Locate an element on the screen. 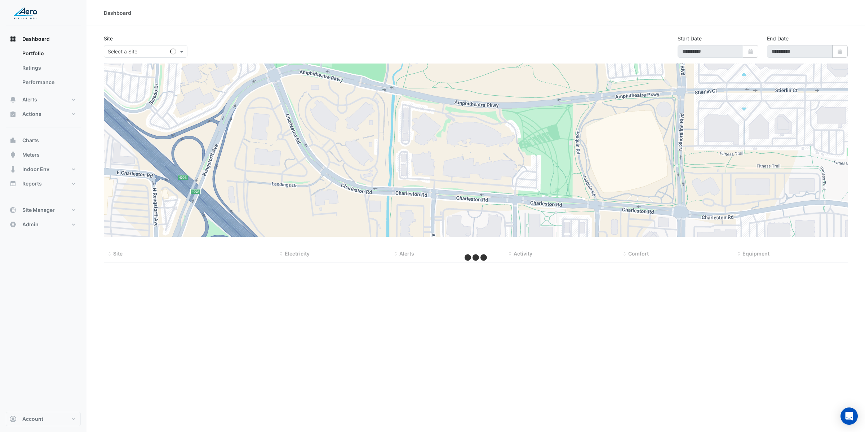 The image size is (865, 432). app-icon: Reports is located at coordinates (13, 184).